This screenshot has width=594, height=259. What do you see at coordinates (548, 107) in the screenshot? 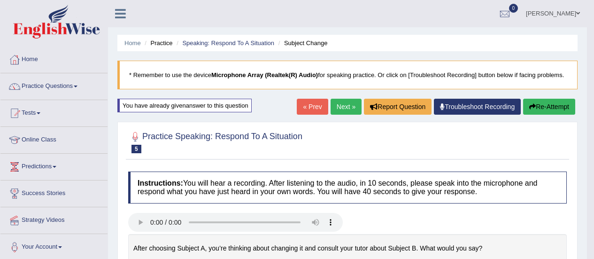
I see `button: Re-Attempt` at bounding box center [548, 107].